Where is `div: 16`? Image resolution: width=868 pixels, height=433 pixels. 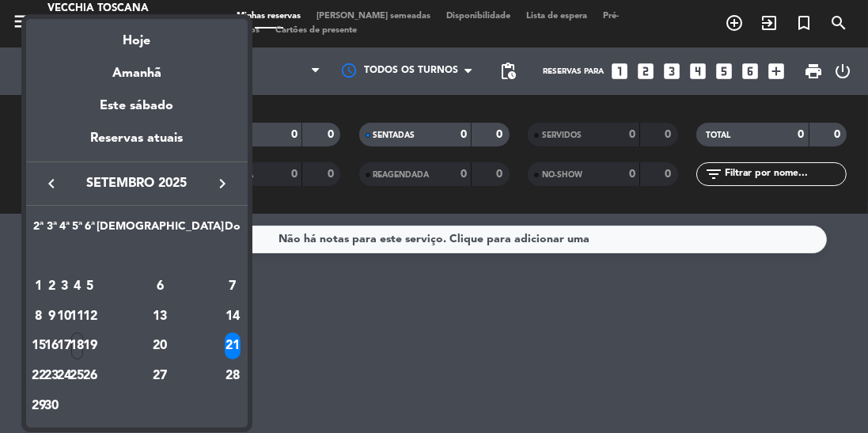
div: 16 is located at coordinates (51, 346).